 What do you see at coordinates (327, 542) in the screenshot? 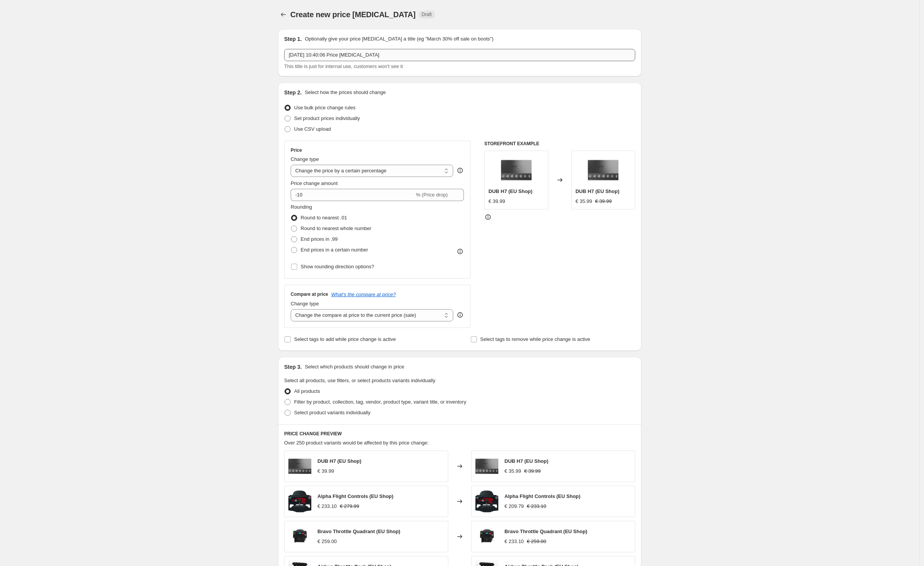
I see `div: € 259.00` at bounding box center [327, 542].